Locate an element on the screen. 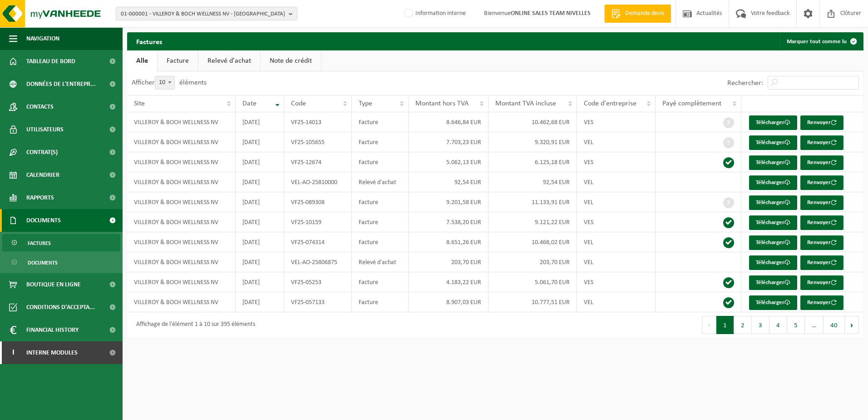  td: VEL-AO-25810000 is located at coordinates (317, 182).